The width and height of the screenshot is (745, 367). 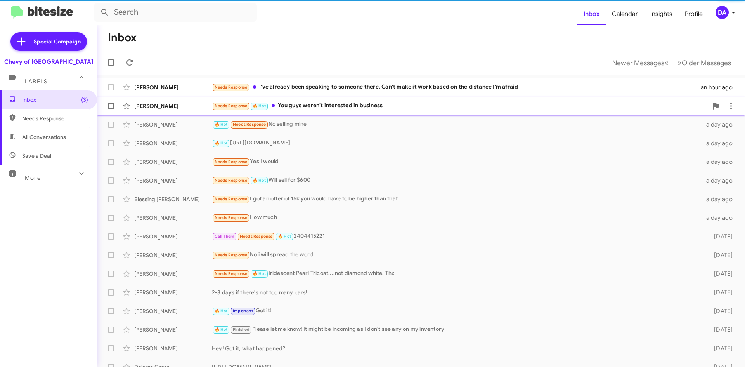 What do you see at coordinates (456, 87) in the screenshot?
I see `div: I've already been speaking to someone there. Can't make it work based on the distance I'm afraid` at bounding box center [456, 87].